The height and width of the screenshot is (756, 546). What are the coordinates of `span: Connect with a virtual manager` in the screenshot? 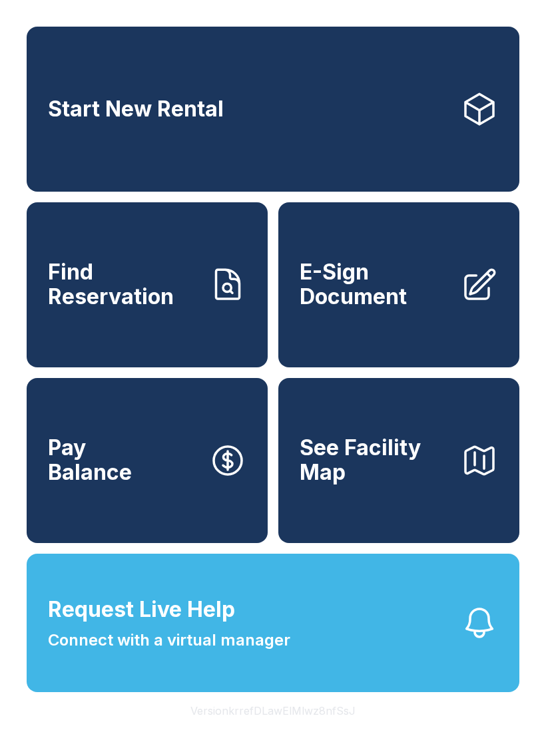 It's located at (170, 641).